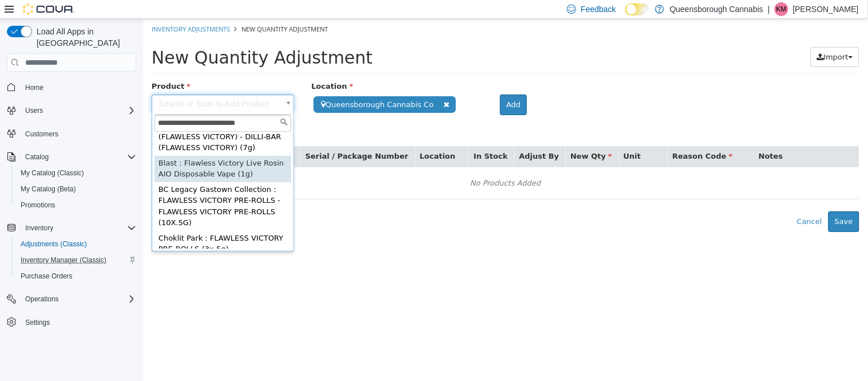 The height and width of the screenshot is (381, 868). I want to click on button: Home, so click(72, 87).